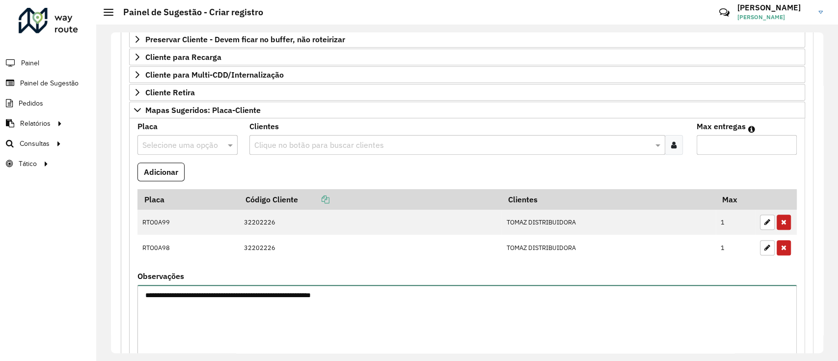  What do you see at coordinates (467, 110) in the screenshot?
I see `a: Mapas Sugeridos: Placa-Cliente` at bounding box center [467, 110].